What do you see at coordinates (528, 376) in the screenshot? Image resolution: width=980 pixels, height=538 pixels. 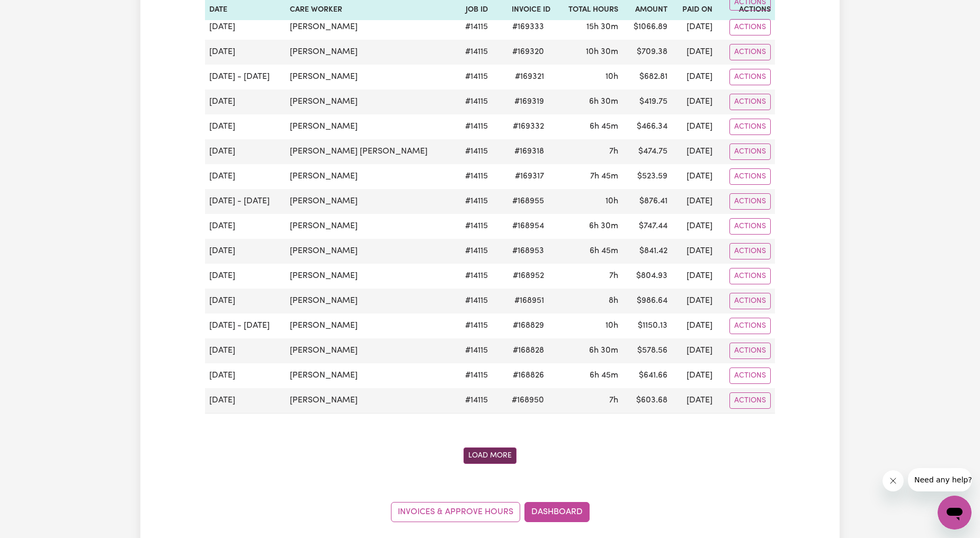 I see `span: # 168826` at bounding box center [528, 376].